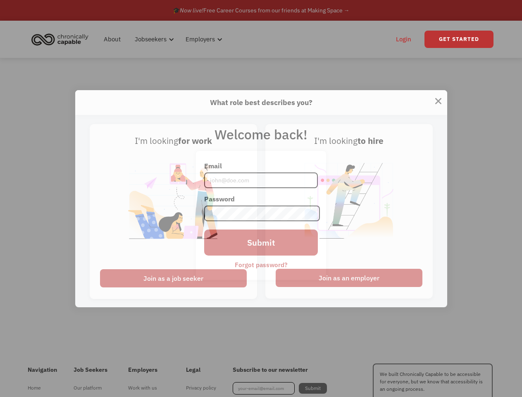  I want to click on img: Chronically Capable Personalized Job Matching, so click(173, 206).